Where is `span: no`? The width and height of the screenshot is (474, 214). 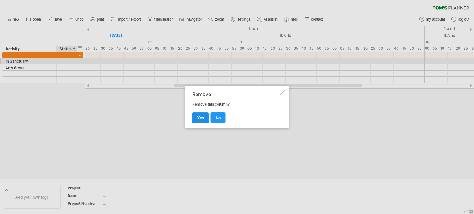 span: no is located at coordinates (218, 118).